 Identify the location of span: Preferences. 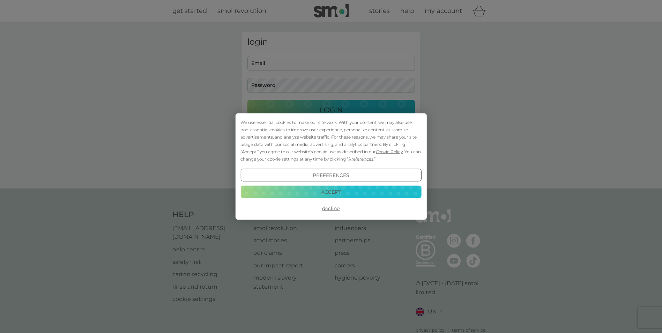
(361, 159).